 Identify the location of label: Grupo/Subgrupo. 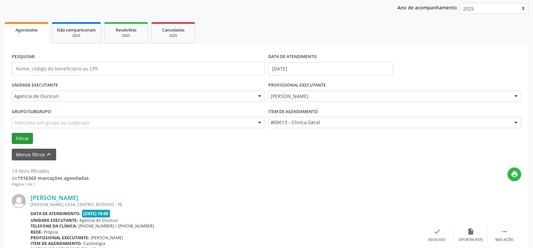
(31, 112).